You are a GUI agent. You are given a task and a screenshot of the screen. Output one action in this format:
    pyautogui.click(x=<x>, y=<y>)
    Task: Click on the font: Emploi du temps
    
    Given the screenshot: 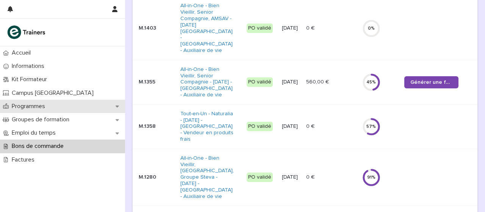 What is the action you would take?
    pyautogui.click(x=34, y=133)
    